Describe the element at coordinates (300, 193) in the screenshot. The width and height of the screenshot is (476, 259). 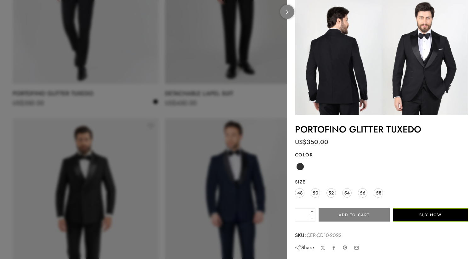
I see `span: 48` at that location.